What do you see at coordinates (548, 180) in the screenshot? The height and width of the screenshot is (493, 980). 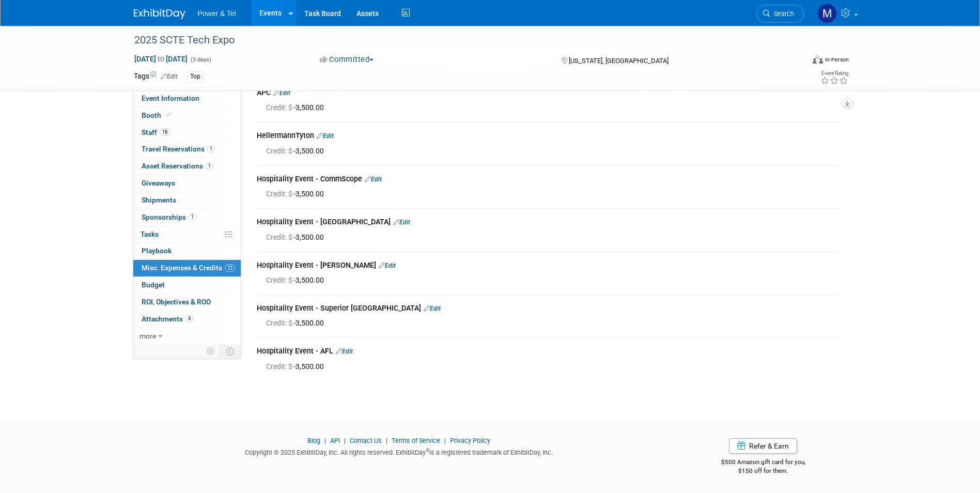 I see `div: Hospitality Event - CommScope` at bounding box center [548, 180].